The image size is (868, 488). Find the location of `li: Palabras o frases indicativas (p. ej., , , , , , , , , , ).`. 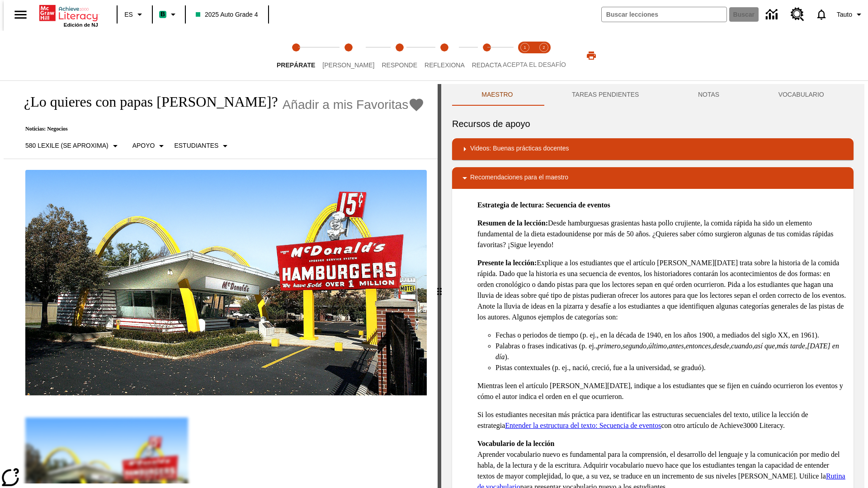

li: Palabras o frases indicativas (p. ej., , , , , , , , , , ). is located at coordinates (671, 351).